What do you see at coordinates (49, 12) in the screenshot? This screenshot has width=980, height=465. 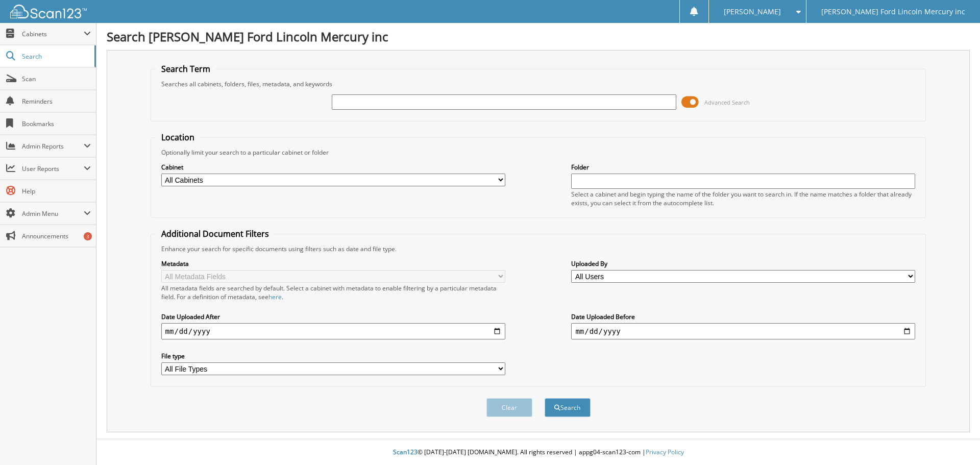 I see `img: scan123-logo-white.svg` at bounding box center [49, 12].